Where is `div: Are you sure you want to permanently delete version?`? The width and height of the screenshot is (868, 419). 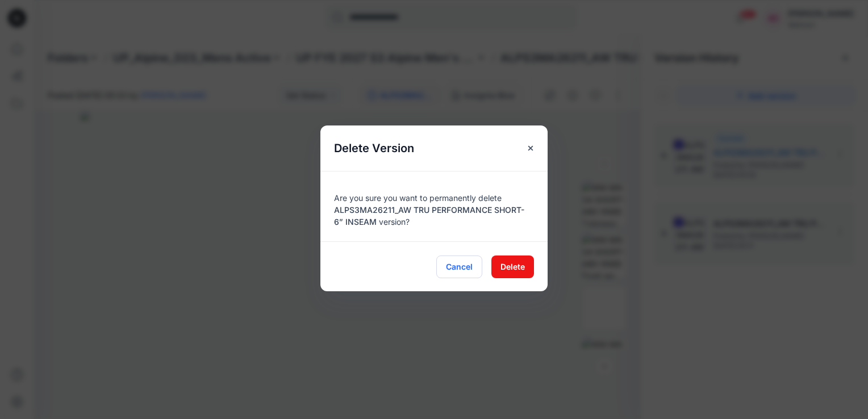
div: Are you sure you want to permanently delete version? is located at coordinates (434, 206).